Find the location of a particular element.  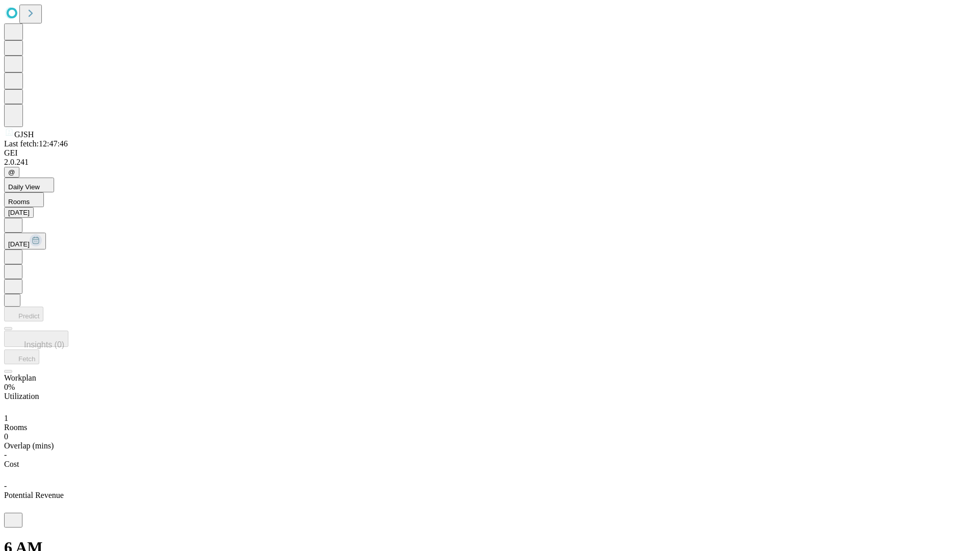

button: Fetch is located at coordinates (22, 357).